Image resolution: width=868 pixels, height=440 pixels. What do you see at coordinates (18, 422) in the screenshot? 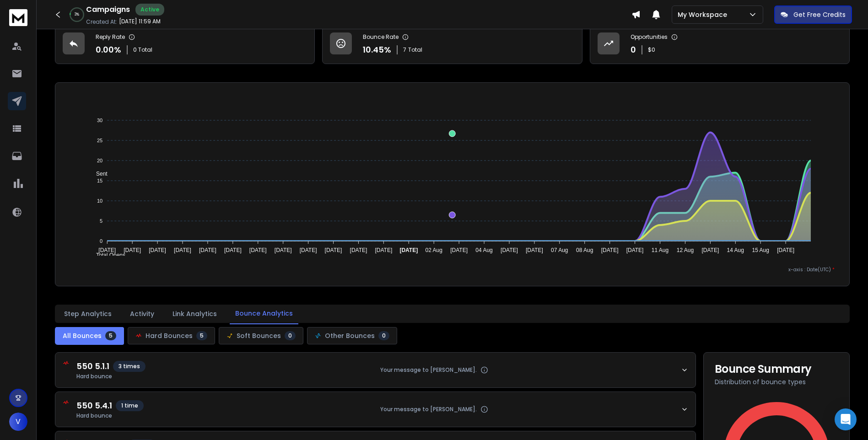
I see `button: V` at bounding box center [18, 422].